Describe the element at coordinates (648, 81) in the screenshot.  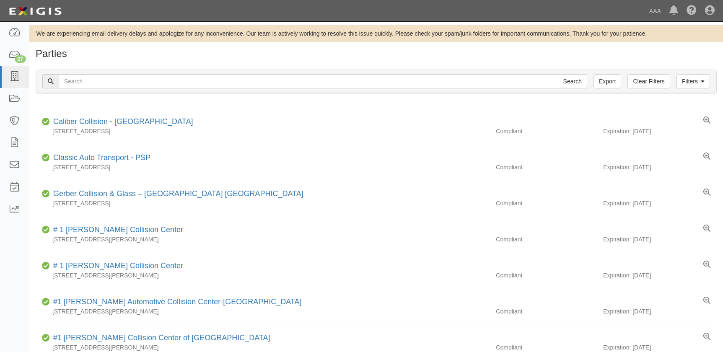
I see `a: Clear Filters` at that location.